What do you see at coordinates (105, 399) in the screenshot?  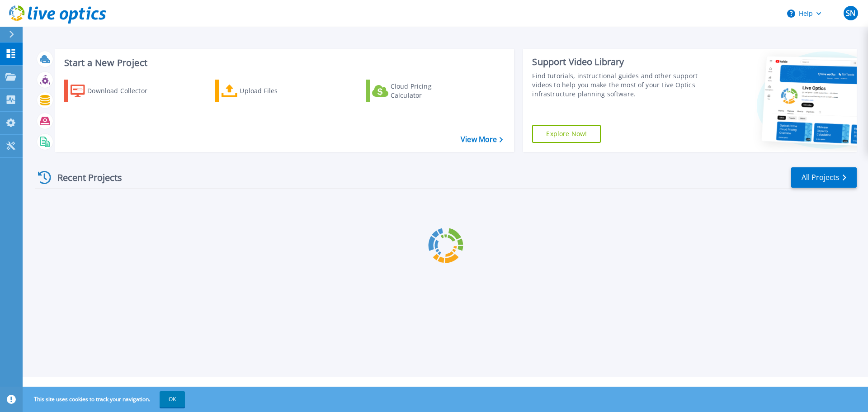 I see `span: This site uses cookies to track your navigation.` at bounding box center [105, 399].